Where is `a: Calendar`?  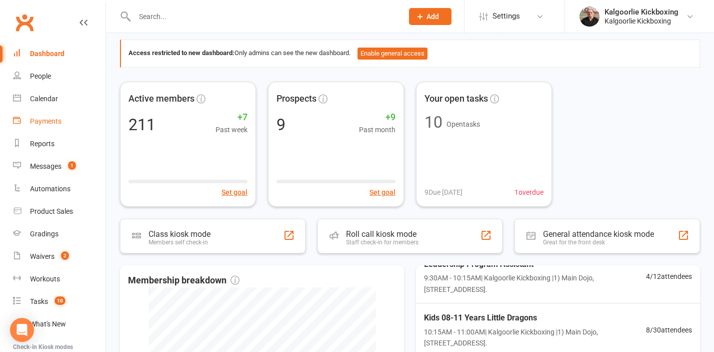 a: Calendar is located at coordinates (59, 99).